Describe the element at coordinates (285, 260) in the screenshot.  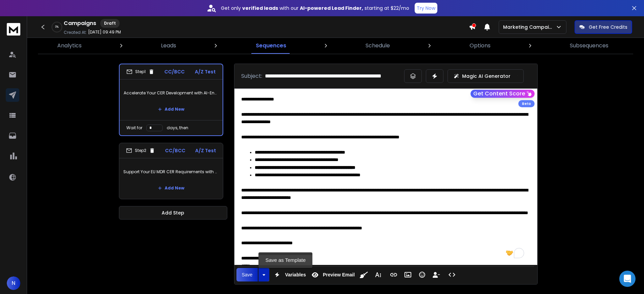
I see `a: Save as Template` at that location.